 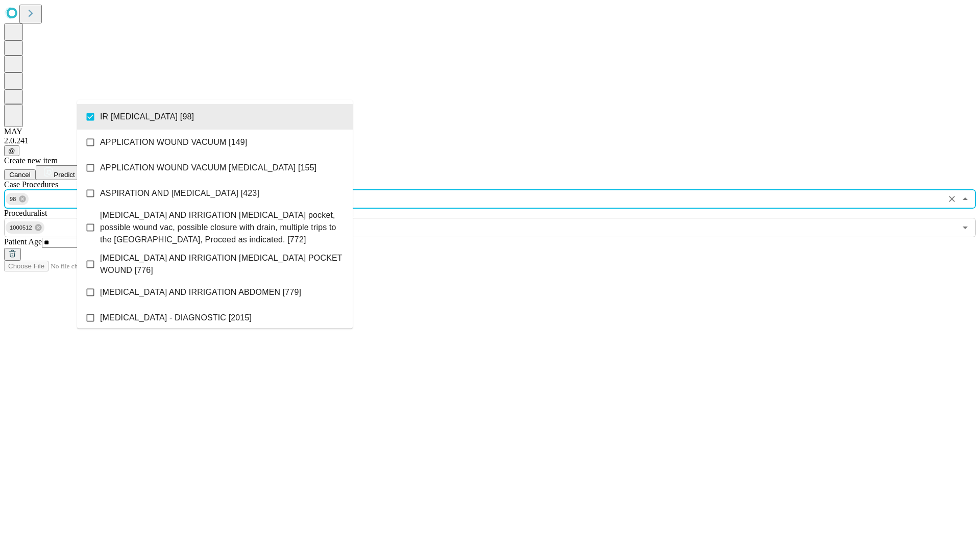 What do you see at coordinates (20, 175) in the screenshot?
I see `span: Cancel` at bounding box center [20, 175].